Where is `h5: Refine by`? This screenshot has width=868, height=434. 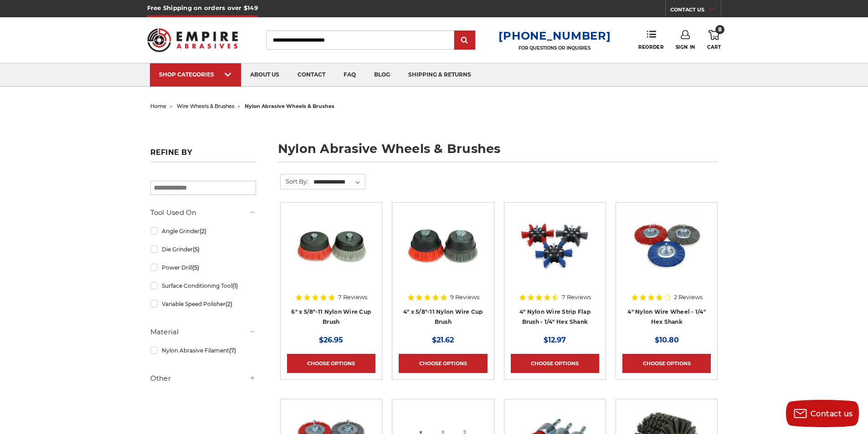 h5: Refine by is located at coordinates (203, 155).